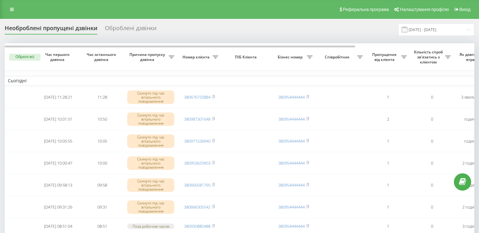 This screenshot has height=233, width=479. What do you see at coordinates (51, 30) in the screenshot?
I see `div: Необроблені пропущені дзвінки` at bounding box center [51, 30].